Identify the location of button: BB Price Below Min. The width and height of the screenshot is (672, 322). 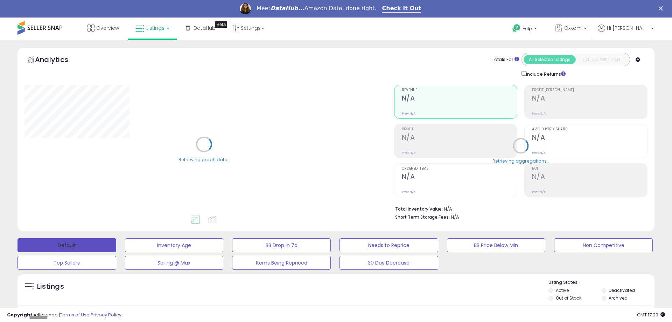
(496, 245).